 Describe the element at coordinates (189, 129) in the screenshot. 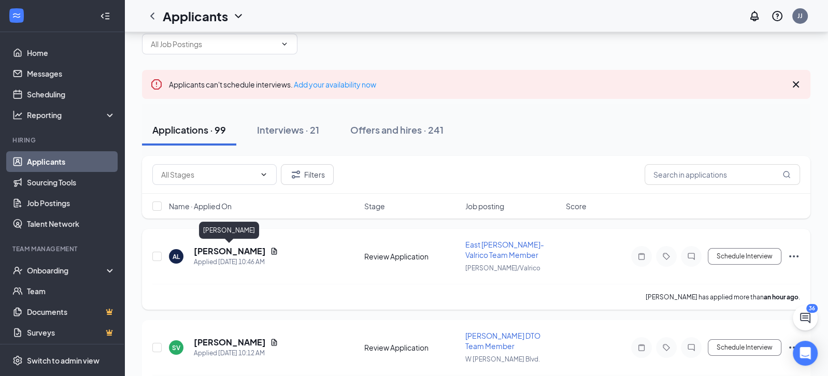

I see `div: Applications · 99` at that location.